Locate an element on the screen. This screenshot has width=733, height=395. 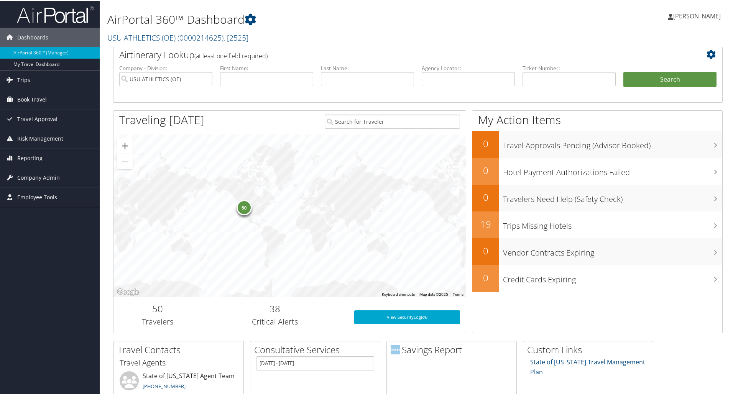
label: Ticket Number: is located at coordinates (569, 67).